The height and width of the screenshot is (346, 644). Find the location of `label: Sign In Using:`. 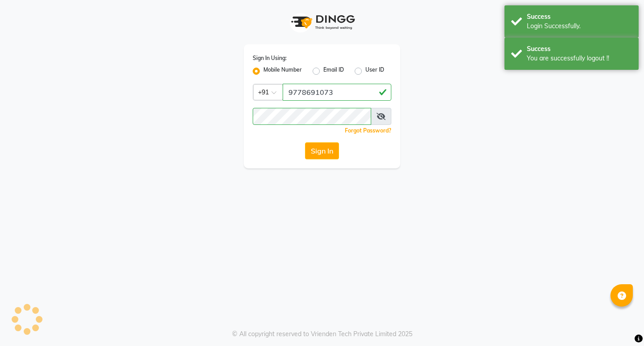

label: Sign In Using: is located at coordinates (269, 58).